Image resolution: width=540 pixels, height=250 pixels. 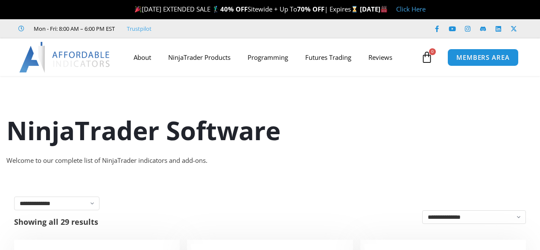 What do you see at coordinates (234, 9) in the screenshot?
I see `strong: 40% OFF` at bounding box center [234, 9].